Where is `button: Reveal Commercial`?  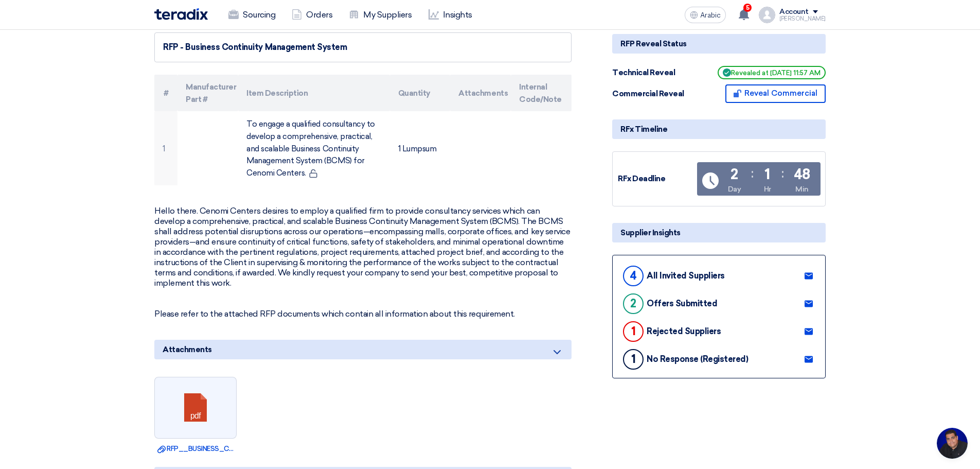 button: Reveal Commercial is located at coordinates (776, 93).